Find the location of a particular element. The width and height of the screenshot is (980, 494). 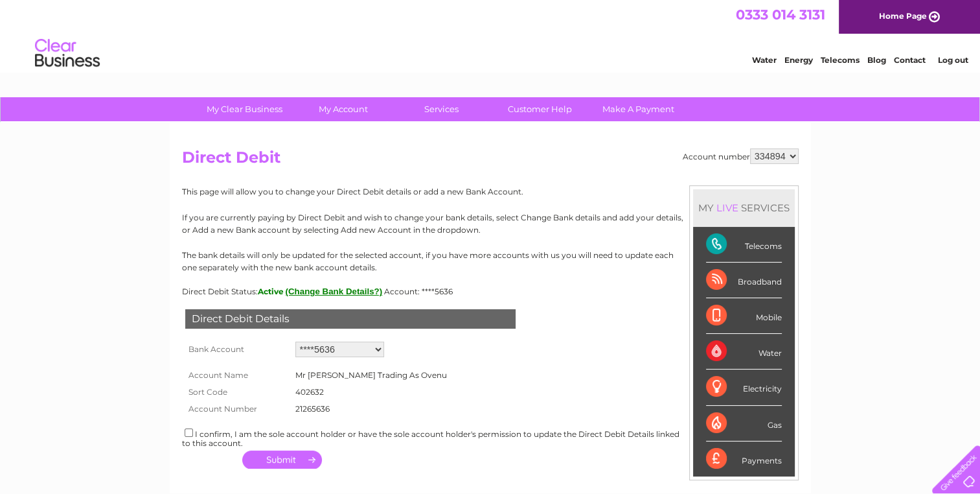

a: Contact is located at coordinates (909, 60).